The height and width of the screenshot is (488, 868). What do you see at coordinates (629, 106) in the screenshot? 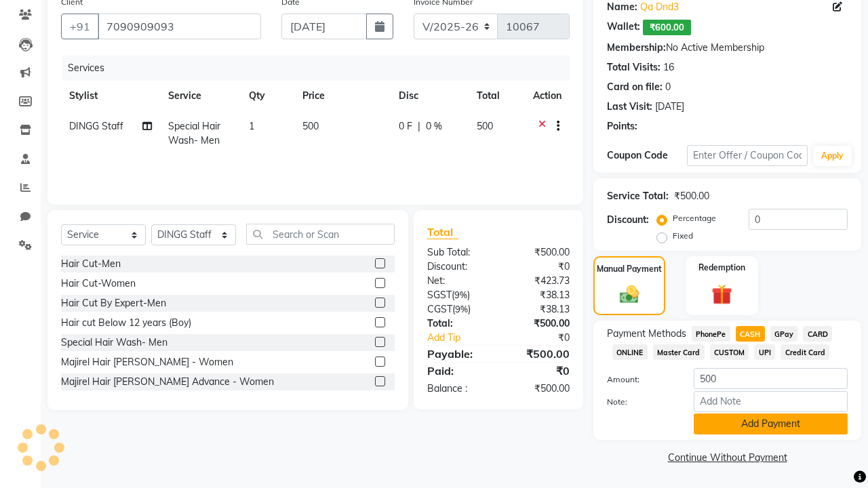
I see `div: Last Visit:` at bounding box center [629, 106].